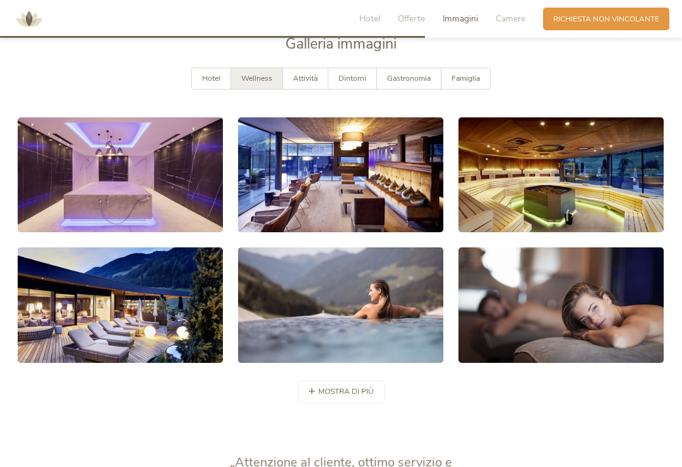 The width and height of the screenshot is (682, 467). Describe the element at coordinates (29, 18) in the screenshot. I see `a: AMONTI & LUNARIS Wellnessresort` at that location.